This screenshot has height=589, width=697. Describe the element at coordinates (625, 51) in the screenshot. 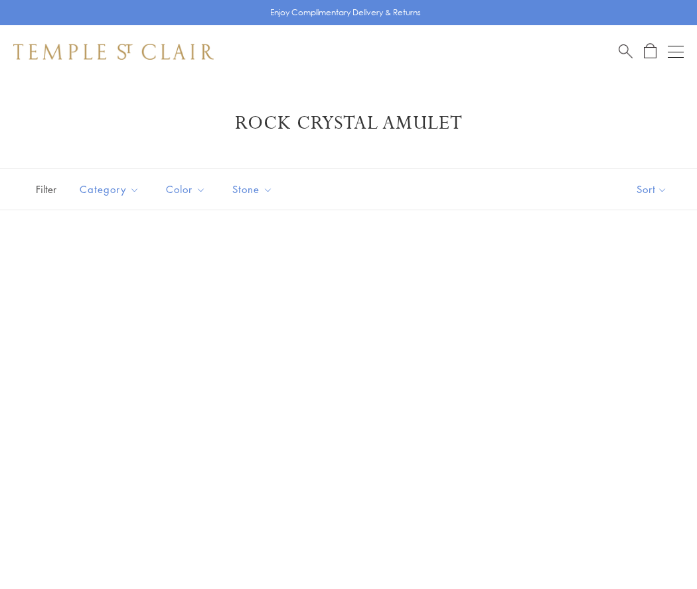

I see `a: Search` at that location.